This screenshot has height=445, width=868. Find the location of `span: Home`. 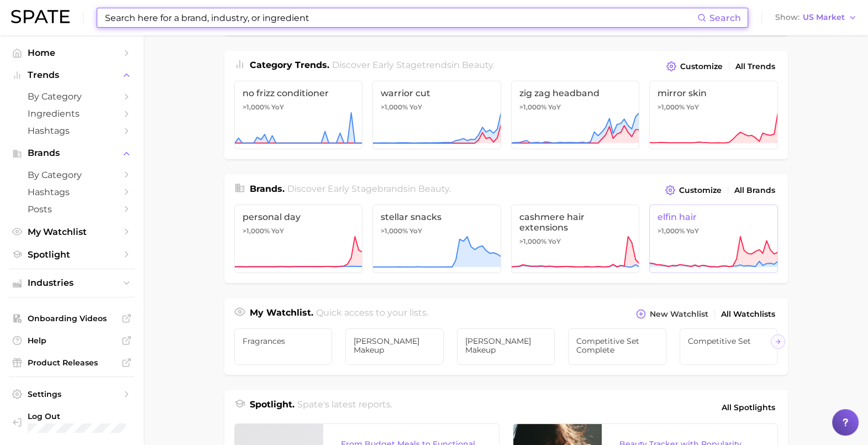

span: Home is located at coordinates (72, 52).